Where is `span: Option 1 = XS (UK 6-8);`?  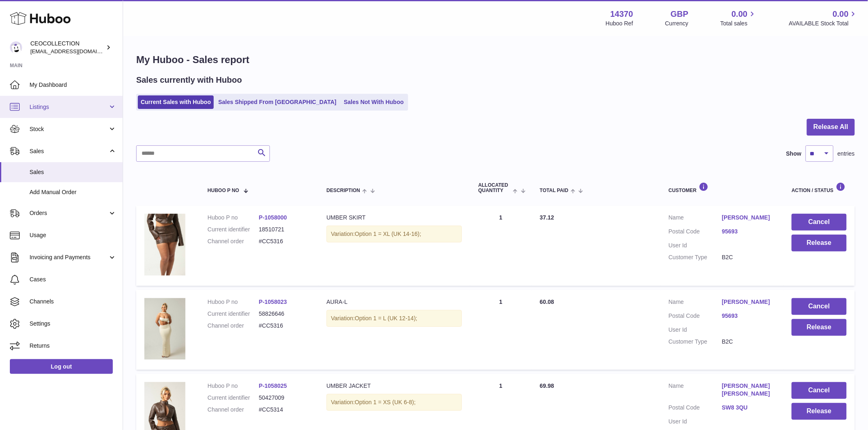
span: Option 1 = XS (UK 6-8); is located at coordinates (385, 402).